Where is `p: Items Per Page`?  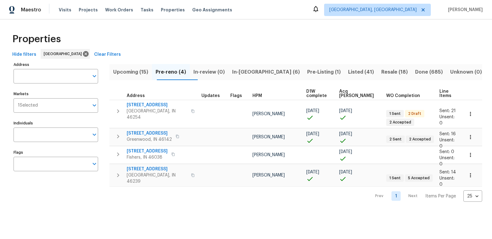
p: Items Per Page is located at coordinates (441, 196).